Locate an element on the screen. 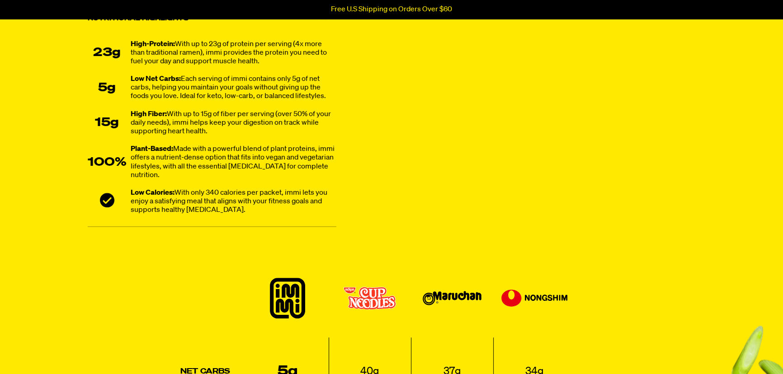 The height and width of the screenshot is (374, 783). strong: Plant-Based: is located at coordinates (152, 150).